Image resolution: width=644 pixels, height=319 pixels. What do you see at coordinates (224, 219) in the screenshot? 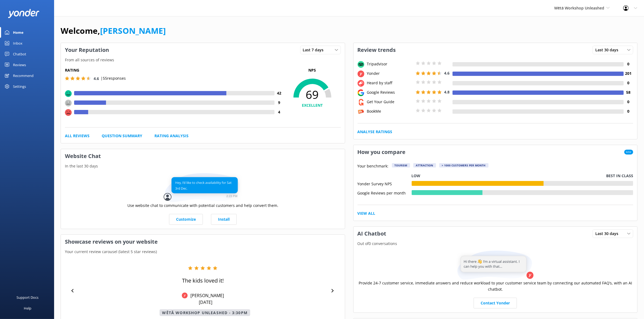
I see `a: Install` at bounding box center [224, 219].